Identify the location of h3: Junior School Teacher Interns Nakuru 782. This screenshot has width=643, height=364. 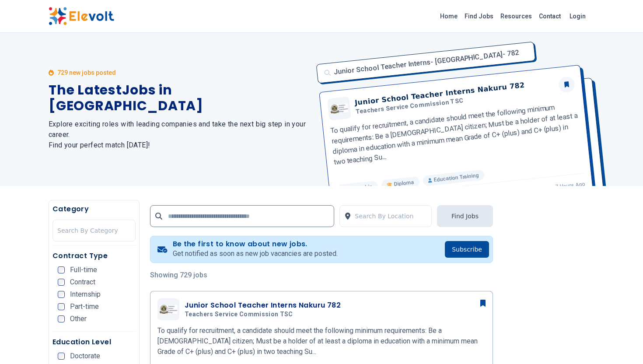
(263, 305).